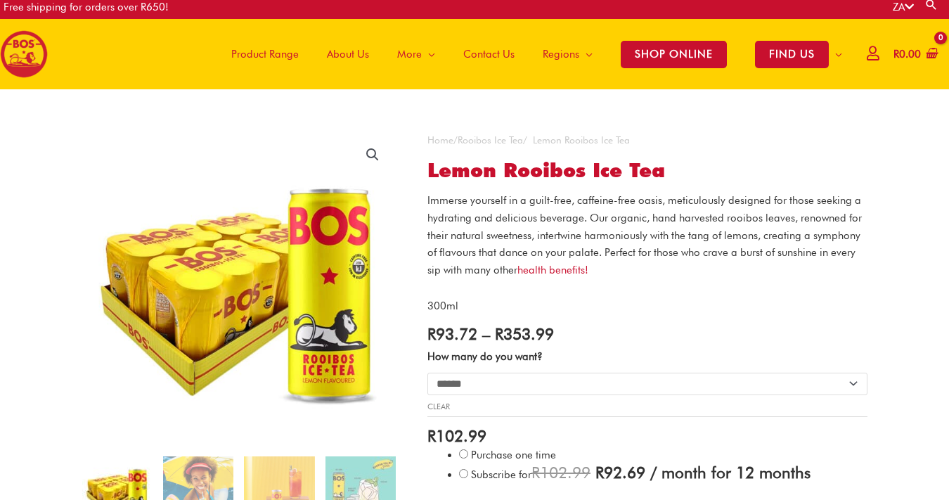  What do you see at coordinates (640, 474) in the screenshot?
I see `span: Subscribe for` at bounding box center [640, 474].